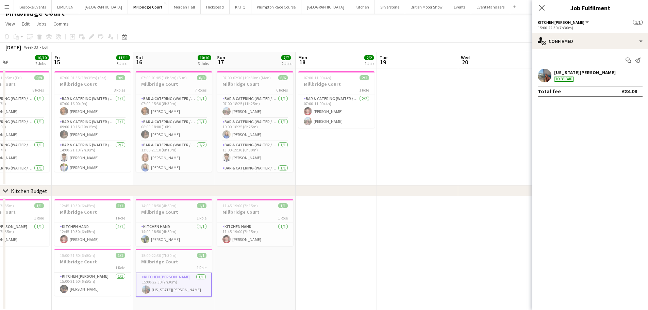 The height and width of the screenshot is (310, 648). Describe the element at coordinates (215, 7) in the screenshot. I see `button: Hickstead` at that location.